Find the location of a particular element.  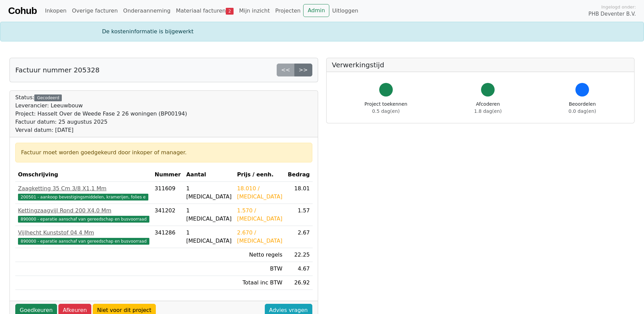

td: 311609 is located at coordinates (168, 193).